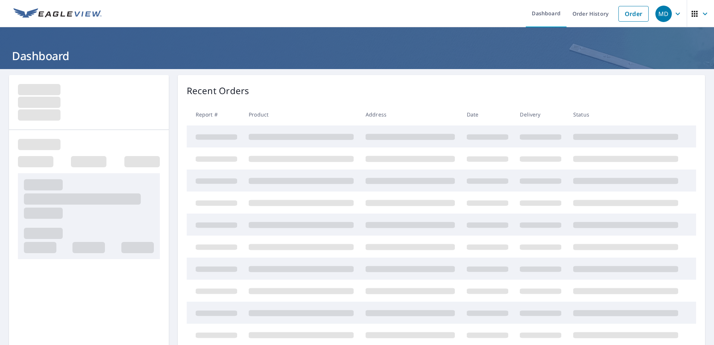  Describe the element at coordinates (410, 114) in the screenshot. I see `th: Address` at that location.